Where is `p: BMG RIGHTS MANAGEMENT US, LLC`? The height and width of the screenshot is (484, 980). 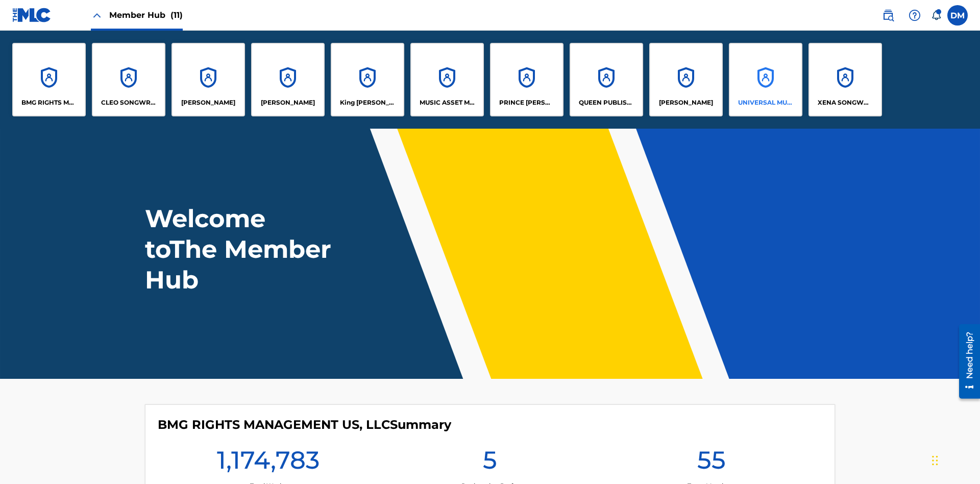
p: BMG RIGHTS MANAGEMENT US, LLC is located at coordinates (49, 103).